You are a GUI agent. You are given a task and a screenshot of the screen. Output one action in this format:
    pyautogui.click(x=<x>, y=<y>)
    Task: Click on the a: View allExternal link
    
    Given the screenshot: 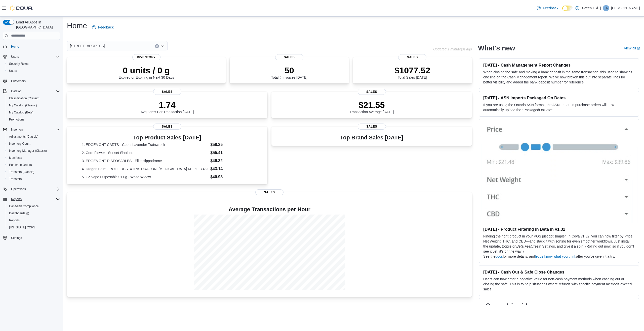 What is the action you would take?
    pyautogui.click(x=632, y=48)
    